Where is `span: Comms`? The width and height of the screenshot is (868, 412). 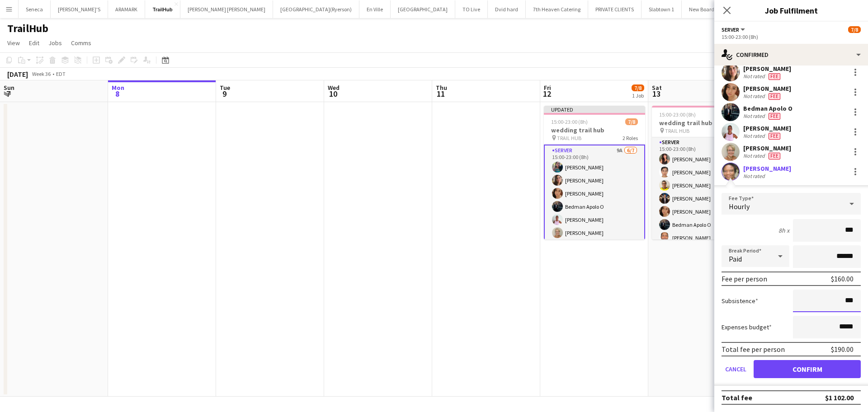 span: Comms is located at coordinates (81, 43).